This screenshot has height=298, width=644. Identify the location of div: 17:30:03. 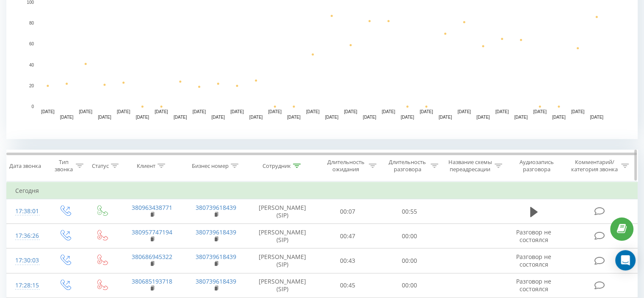
(26, 260).